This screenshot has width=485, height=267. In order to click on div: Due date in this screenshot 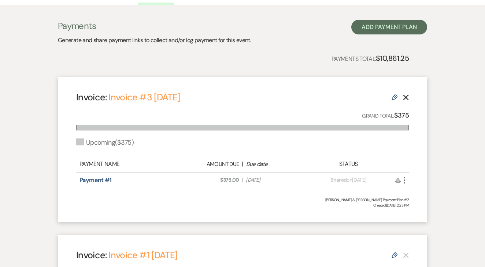, I will do `click(275, 164)`.